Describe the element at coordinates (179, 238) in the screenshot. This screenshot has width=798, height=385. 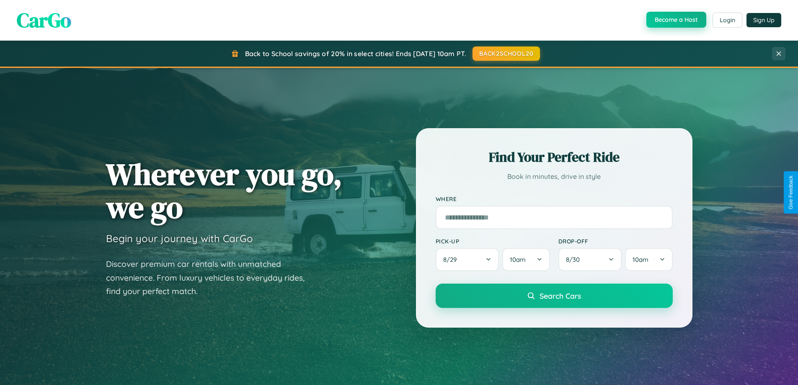
I see `h3: Begin your journey with CarGo` at that location.